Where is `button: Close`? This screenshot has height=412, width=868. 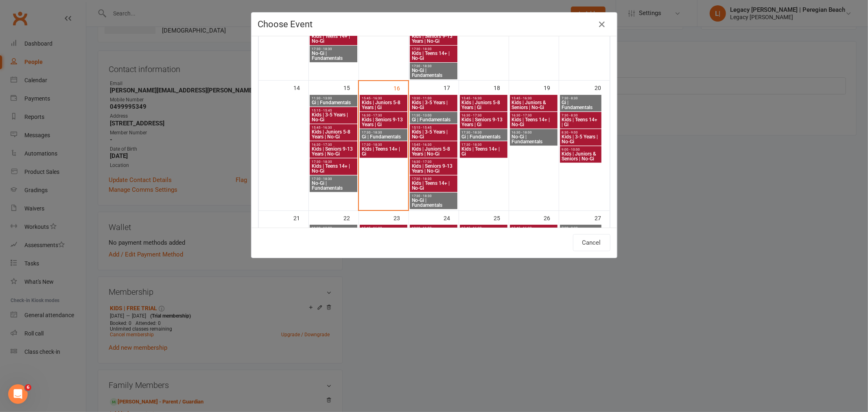
button: Close is located at coordinates (602, 24).